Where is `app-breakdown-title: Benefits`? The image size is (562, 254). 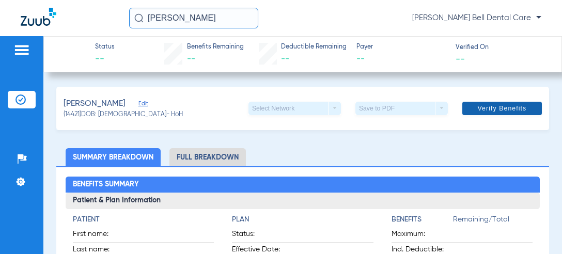 app-breakdown-title: Benefits is located at coordinates (422, 221).